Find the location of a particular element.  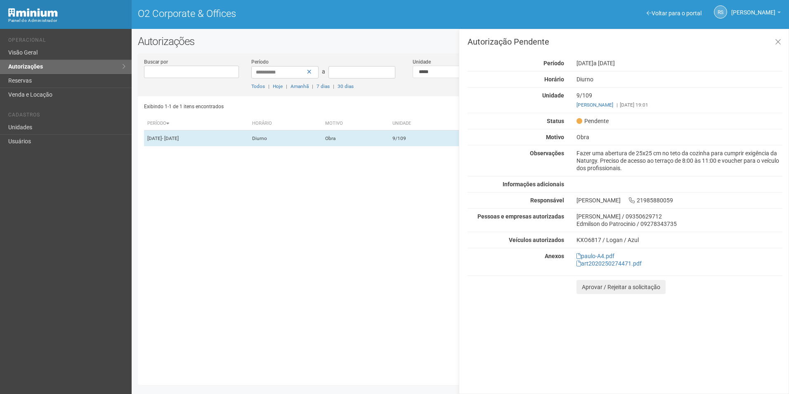

strong: Anexos is located at coordinates (554, 256).